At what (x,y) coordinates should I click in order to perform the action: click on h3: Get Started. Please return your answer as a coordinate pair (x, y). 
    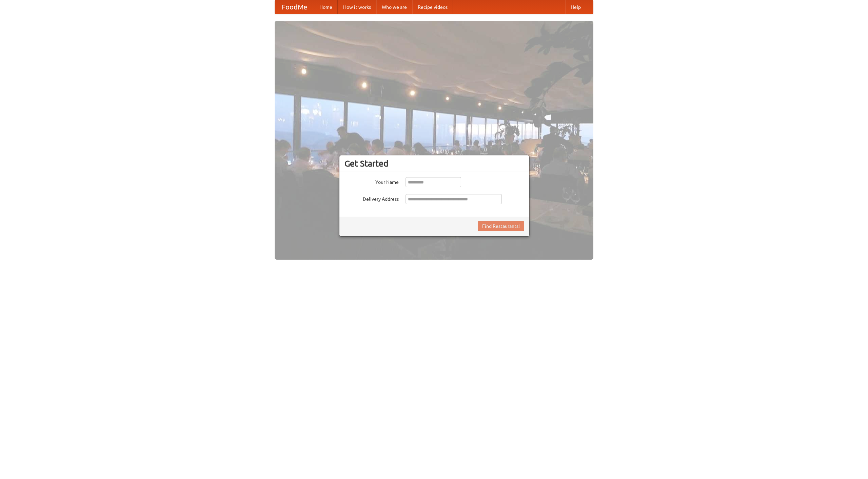
    Looking at the image, I should click on (434, 163).